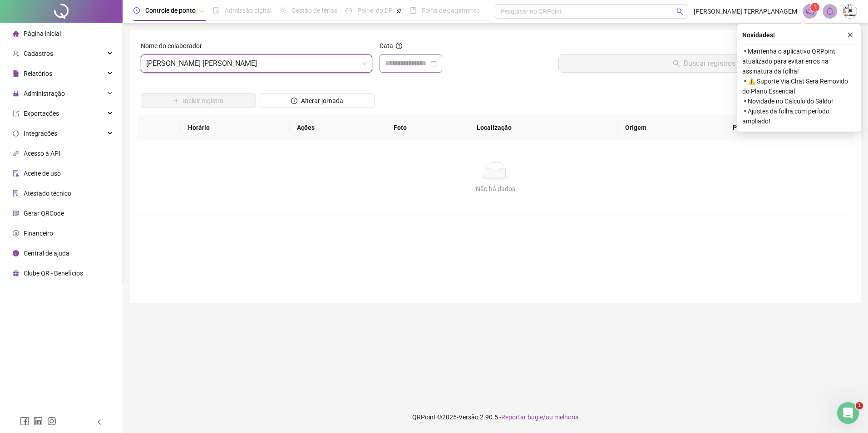 Image resolution: width=868 pixels, height=433 pixels. What do you see at coordinates (814, 7) in the screenshot?
I see `sup: 1` at bounding box center [814, 7].